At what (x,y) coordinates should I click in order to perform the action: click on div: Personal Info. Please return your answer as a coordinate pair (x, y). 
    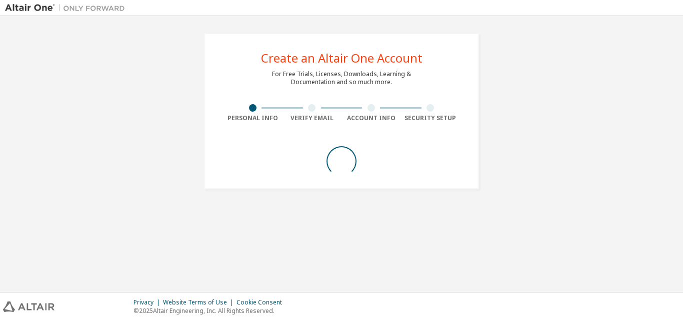
    Looking at the image, I should click on (253, 118).